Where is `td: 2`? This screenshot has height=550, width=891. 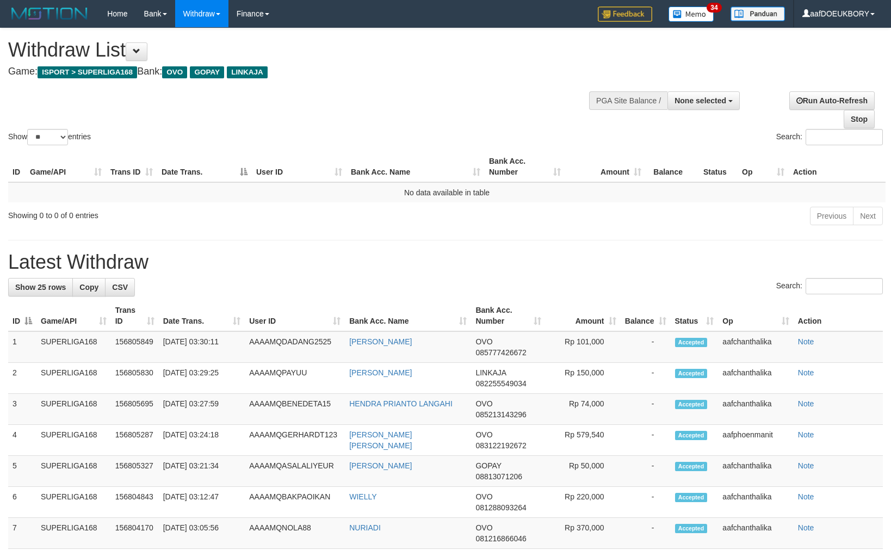
td: 2 is located at coordinates (22, 378).